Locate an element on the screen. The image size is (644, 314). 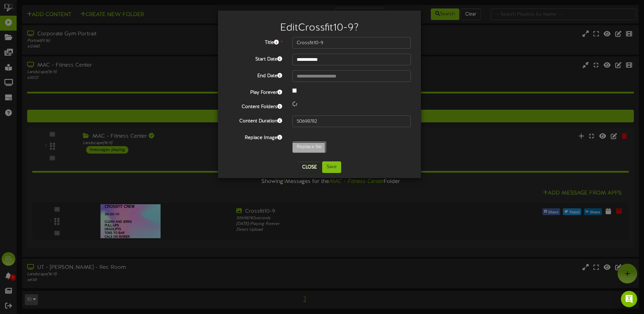
label: Content Folders is located at coordinates (255, 106).